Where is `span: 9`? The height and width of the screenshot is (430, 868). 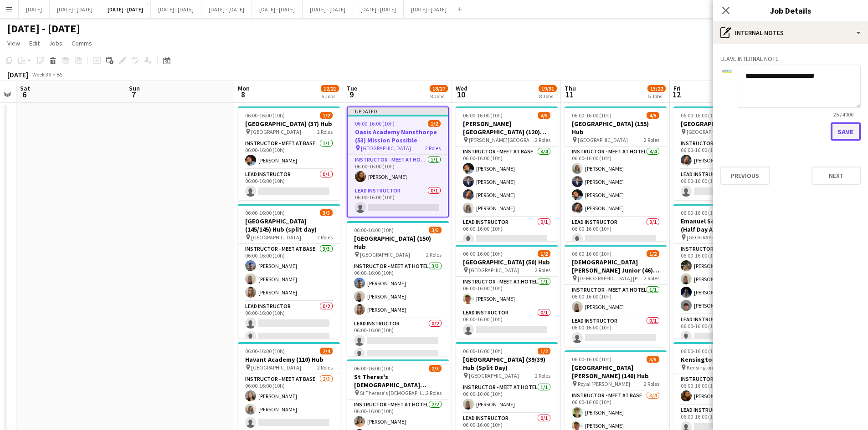 span: 9 is located at coordinates (351, 94).